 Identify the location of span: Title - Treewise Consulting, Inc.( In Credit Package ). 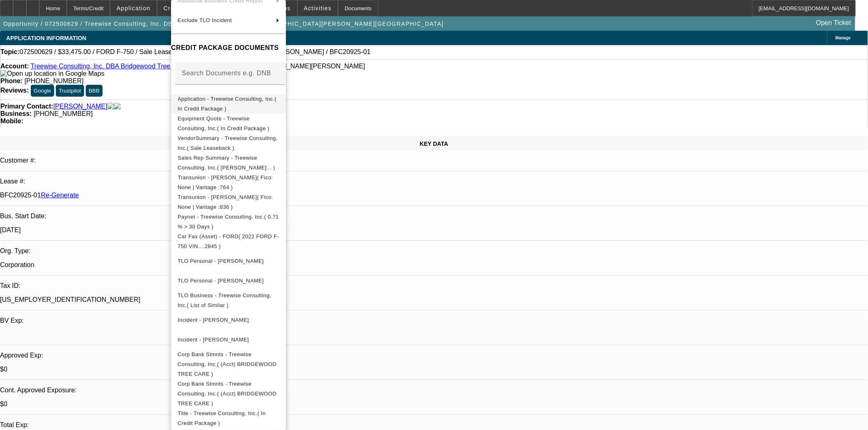
(221, 418).